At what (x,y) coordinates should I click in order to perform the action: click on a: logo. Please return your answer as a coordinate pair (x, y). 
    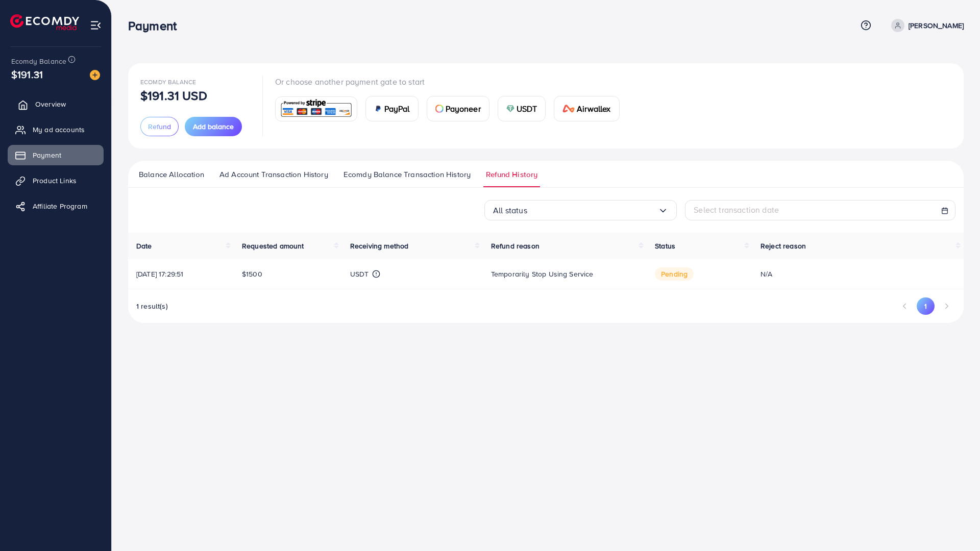
    Looking at the image, I should click on (44, 22).